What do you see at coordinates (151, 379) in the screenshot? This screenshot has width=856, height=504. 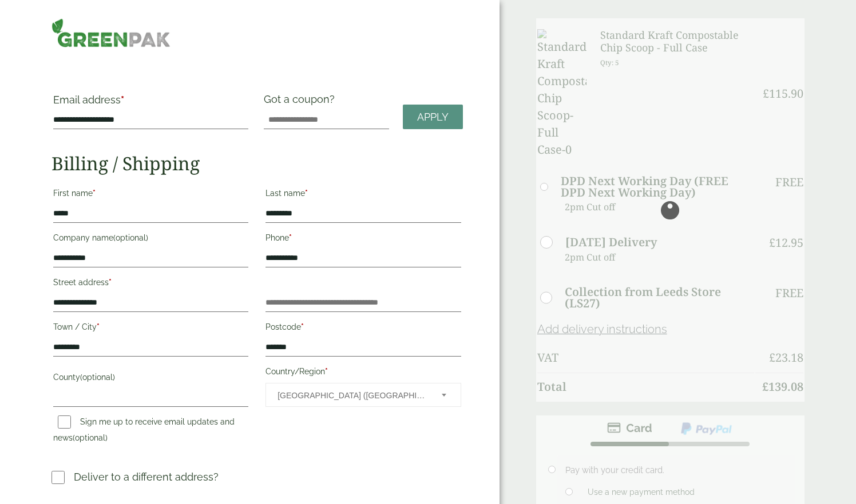 I see `label: County` at bounding box center [151, 379].